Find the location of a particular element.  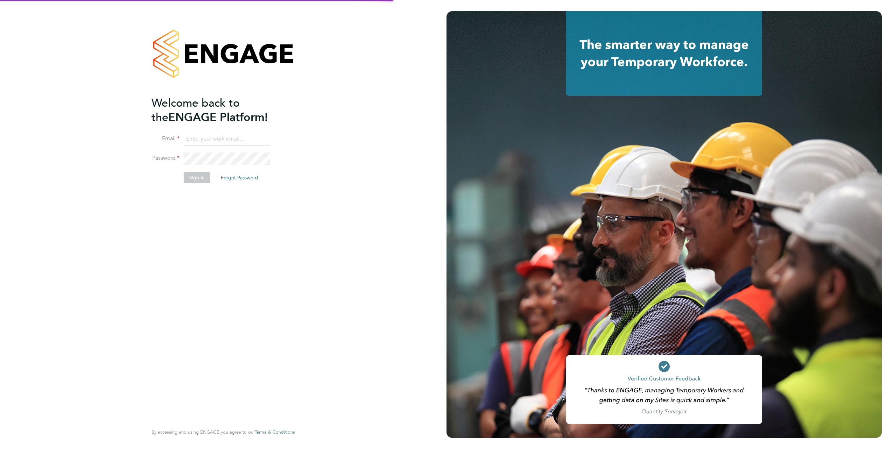

span: Terms & Conditions is located at coordinates (275, 432).